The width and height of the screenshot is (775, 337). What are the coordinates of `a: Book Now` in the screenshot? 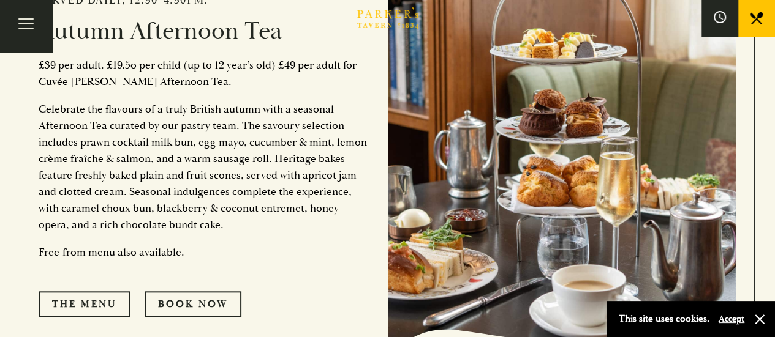 It's located at (193, 304).